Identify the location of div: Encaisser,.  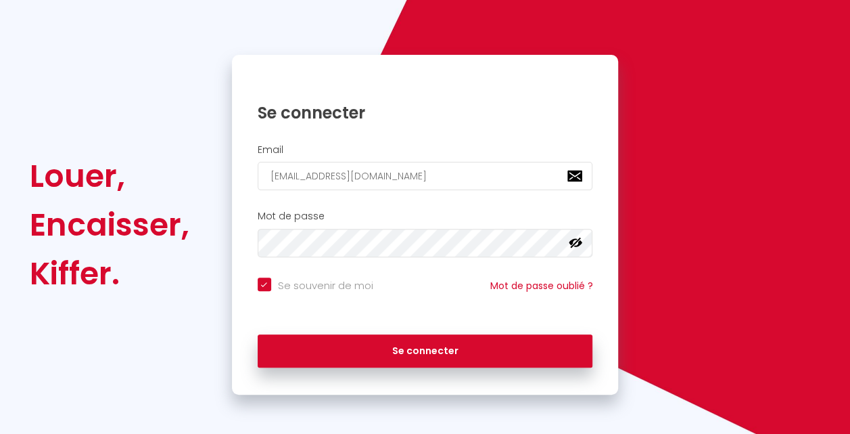
(110, 225).